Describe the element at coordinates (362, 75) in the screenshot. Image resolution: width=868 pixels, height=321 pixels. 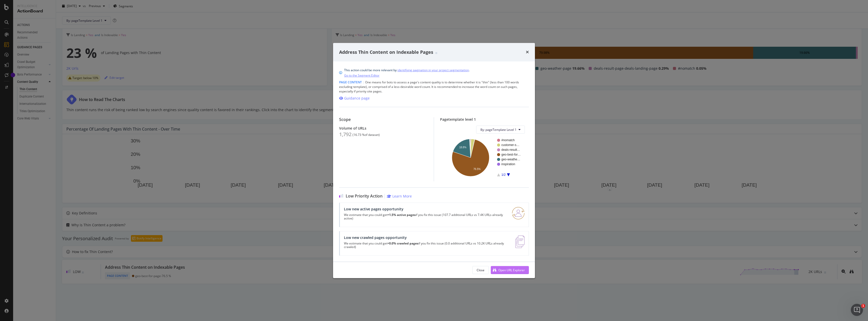
I see `a: Go to the Segment Editor` at that location.